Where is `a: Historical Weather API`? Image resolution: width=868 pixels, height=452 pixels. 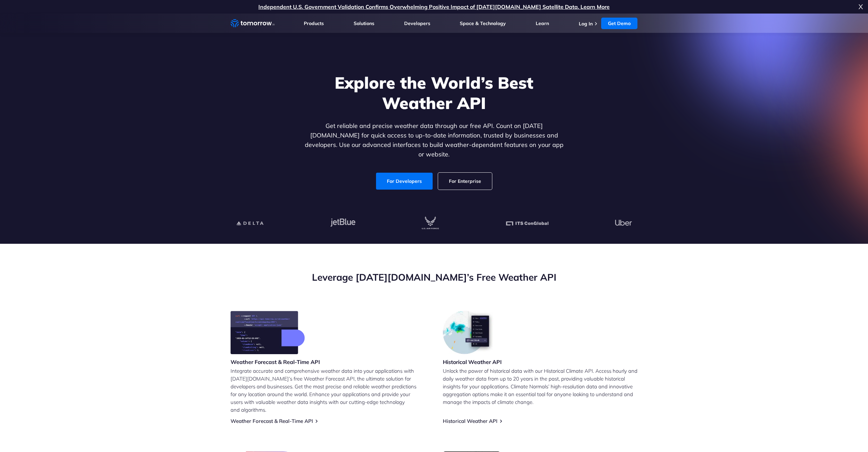
a: Historical Weather API is located at coordinates (470, 421).